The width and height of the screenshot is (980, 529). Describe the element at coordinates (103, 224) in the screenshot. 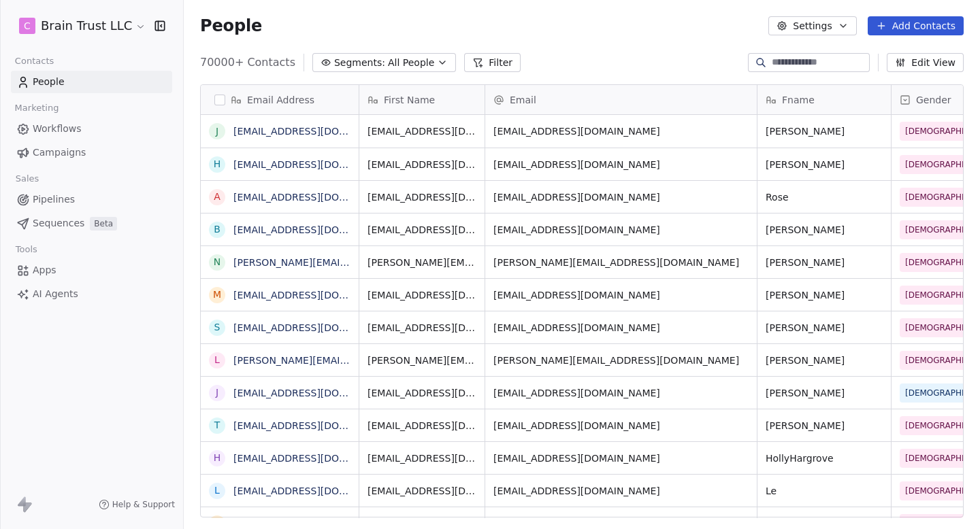

I see `span: Beta` at that location.